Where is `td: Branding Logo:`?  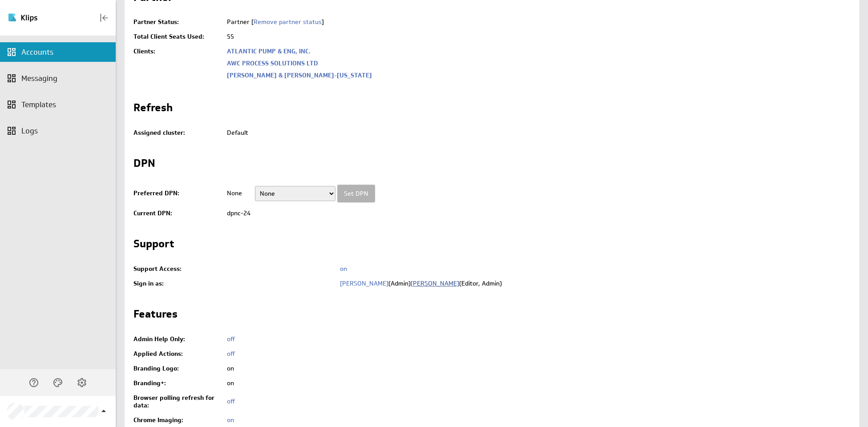
td: Branding Logo: is located at coordinates (178, 369).